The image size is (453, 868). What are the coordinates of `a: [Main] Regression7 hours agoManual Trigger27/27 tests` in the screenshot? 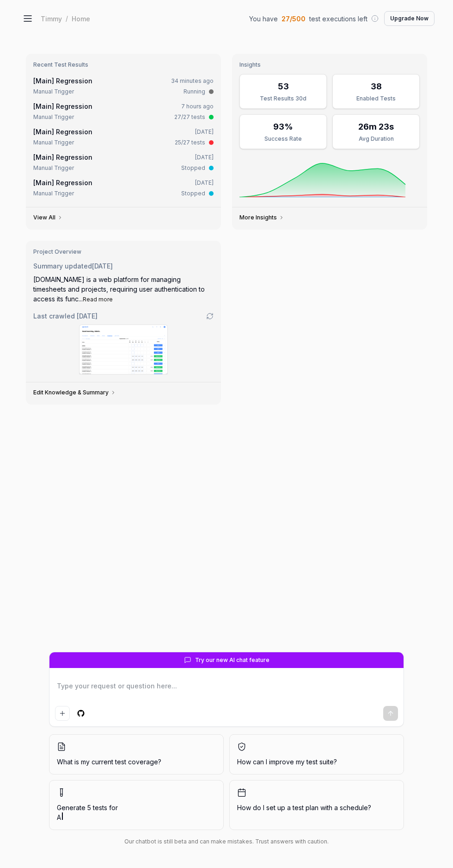 It's located at (123, 111).